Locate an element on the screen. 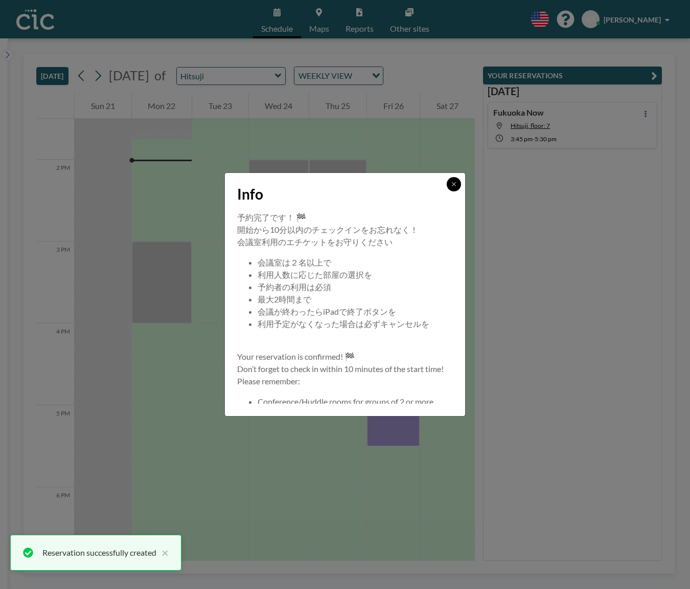 Image resolution: width=690 pixels, height=589 pixels. span: Conference/Huddle rooms for groups of 2 or more is located at coordinates (346, 401).